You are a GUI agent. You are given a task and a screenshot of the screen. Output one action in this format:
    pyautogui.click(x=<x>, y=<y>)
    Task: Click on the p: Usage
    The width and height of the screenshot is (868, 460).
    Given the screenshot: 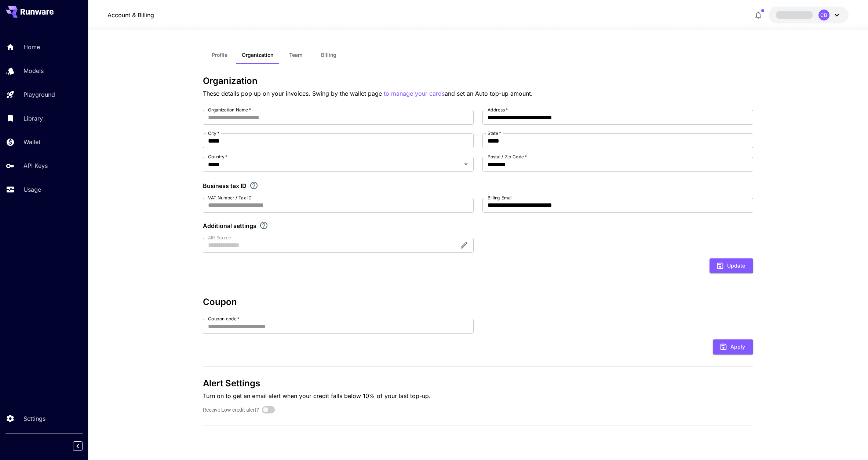 What is the action you would take?
    pyautogui.click(x=32, y=189)
    